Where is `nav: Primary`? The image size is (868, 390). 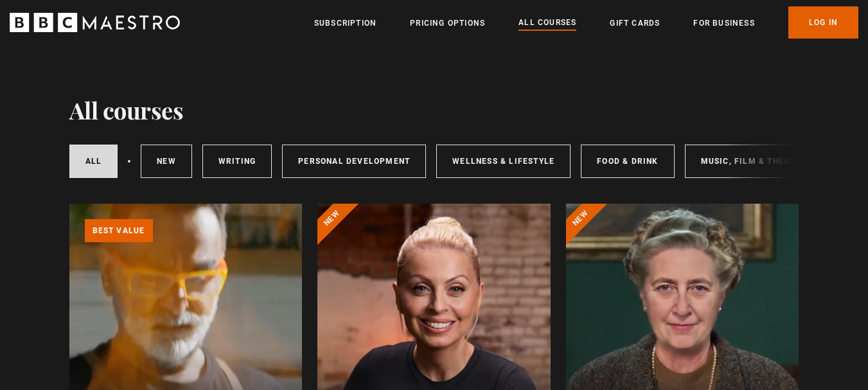 nav: Primary is located at coordinates (586, 23).